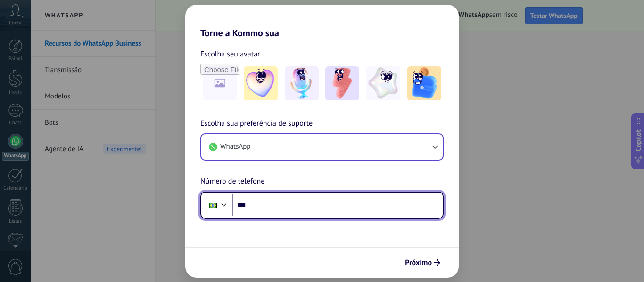 The width and height of the screenshot is (644, 282). What do you see at coordinates (418, 263) in the screenshot?
I see `span: Próximo` at bounding box center [418, 263].